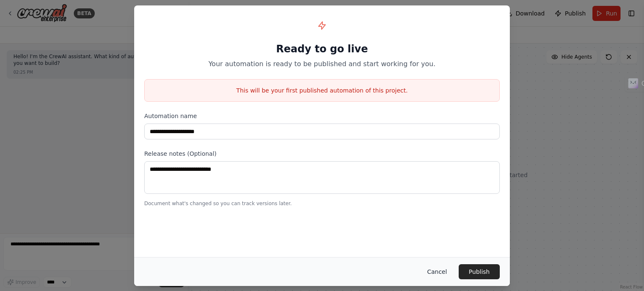 The width and height of the screenshot is (644, 291). What do you see at coordinates (479, 272) in the screenshot?
I see `button: Publish` at bounding box center [479, 272].